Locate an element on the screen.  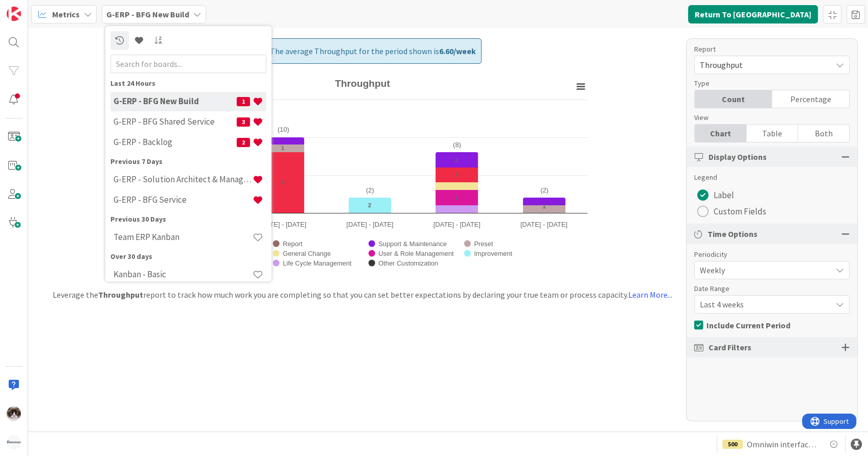
div: Leverage the report to track how much work you are completing so that you can set better expectat... is located at coordinates (362, 295).